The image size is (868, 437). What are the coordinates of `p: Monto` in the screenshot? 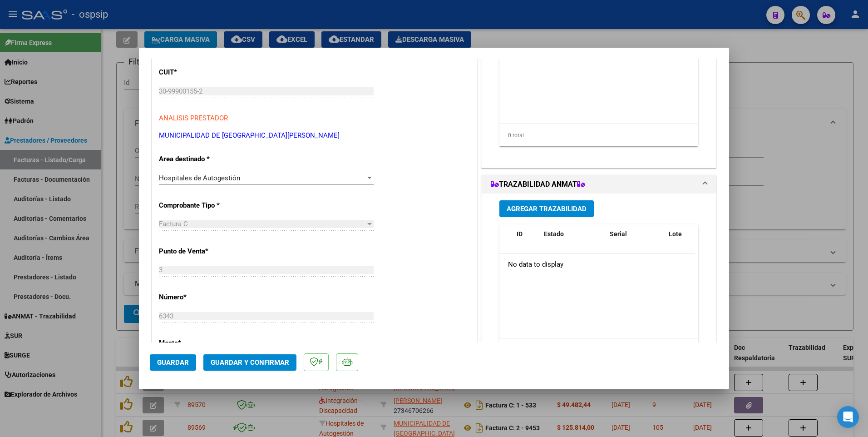 It's located at (206, 343).